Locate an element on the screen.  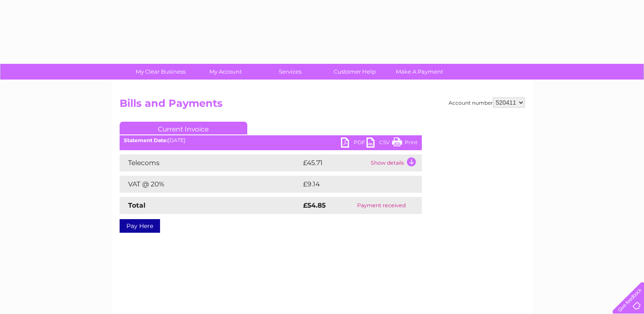
td: VAT @ 20% is located at coordinates (210, 184).